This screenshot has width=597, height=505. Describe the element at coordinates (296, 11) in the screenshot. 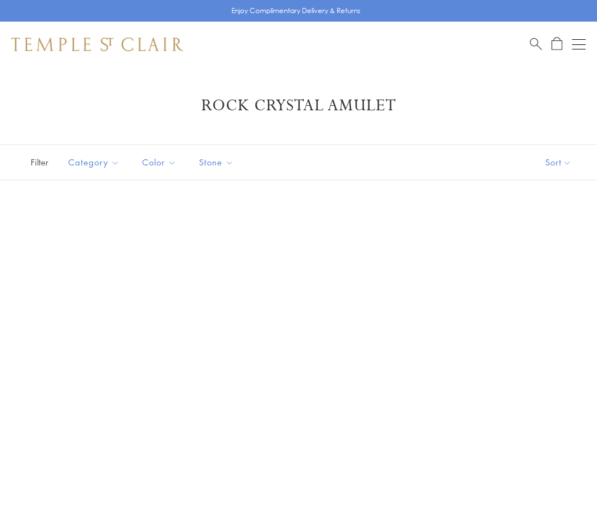

I see `p: Enjoy Complimentary Delivery & Returns` at that location.